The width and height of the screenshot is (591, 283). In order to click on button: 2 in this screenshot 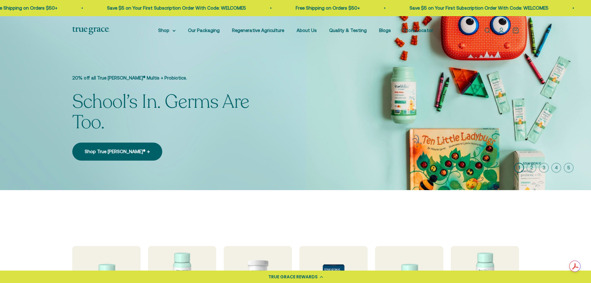, I will do `click(532, 168)`.